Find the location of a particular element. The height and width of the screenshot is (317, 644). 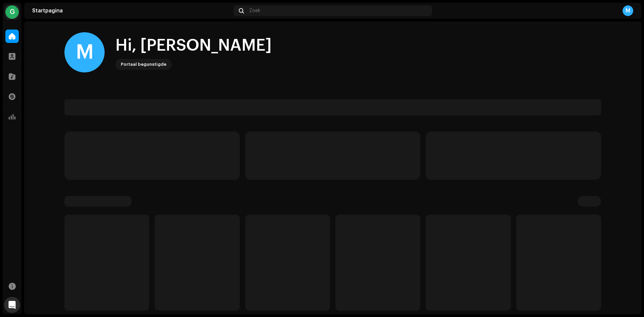

div: Startpagina is located at coordinates (132, 11).